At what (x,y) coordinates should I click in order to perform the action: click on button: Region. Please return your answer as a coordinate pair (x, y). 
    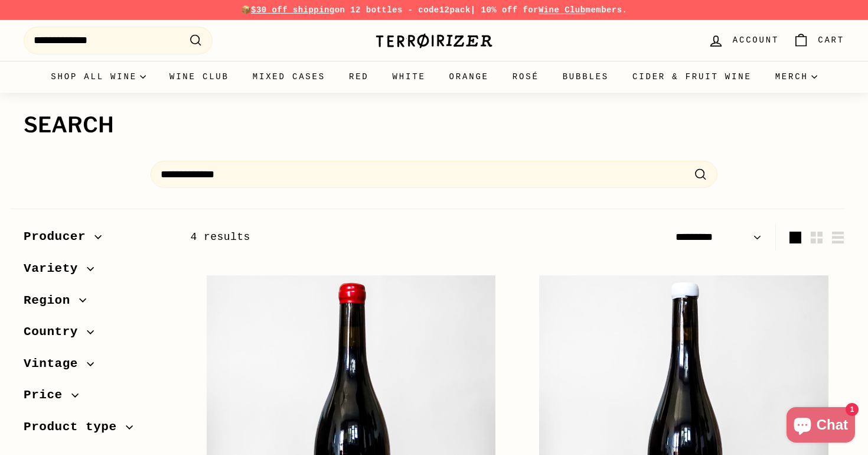
    Looking at the image, I should click on (97, 304).